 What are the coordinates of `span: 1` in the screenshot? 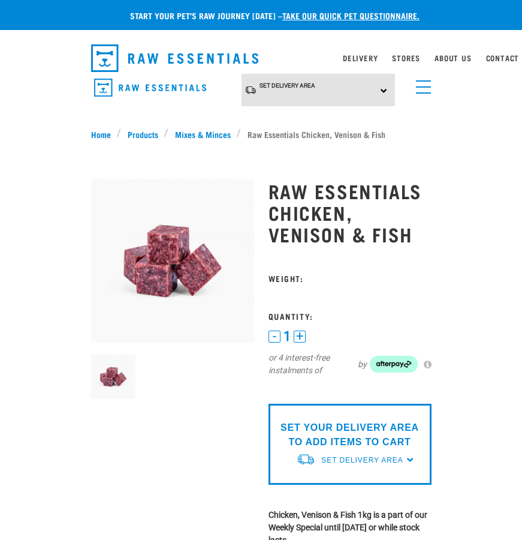 It's located at (287, 336).